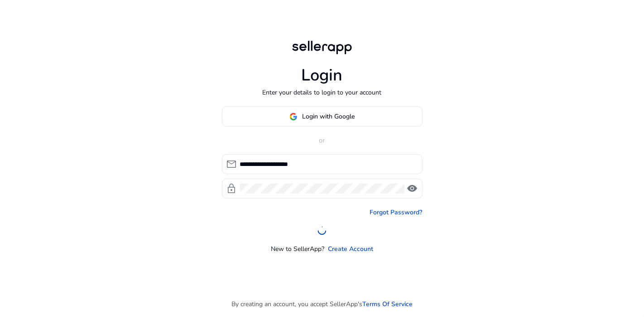 The height and width of the screenshot is (317, 644). What do you see at coordinates (396, 212) in the screenshot?
I see `a: Forgot Password?` at bounding box center [396, 212].